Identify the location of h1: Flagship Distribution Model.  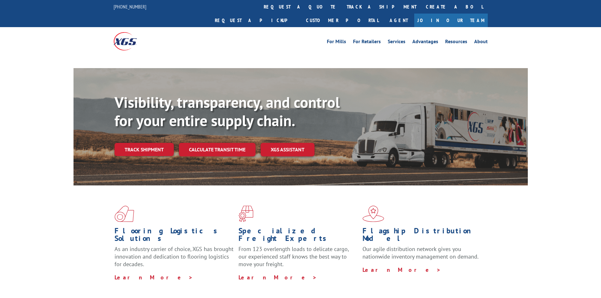
(422, 236).